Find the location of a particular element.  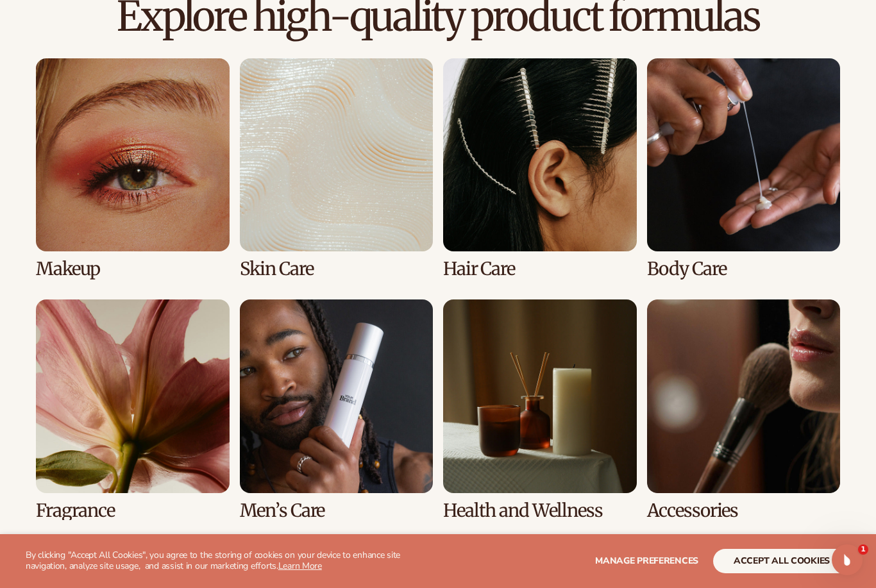

h3: Body Care is located at coordinates (744, 269).